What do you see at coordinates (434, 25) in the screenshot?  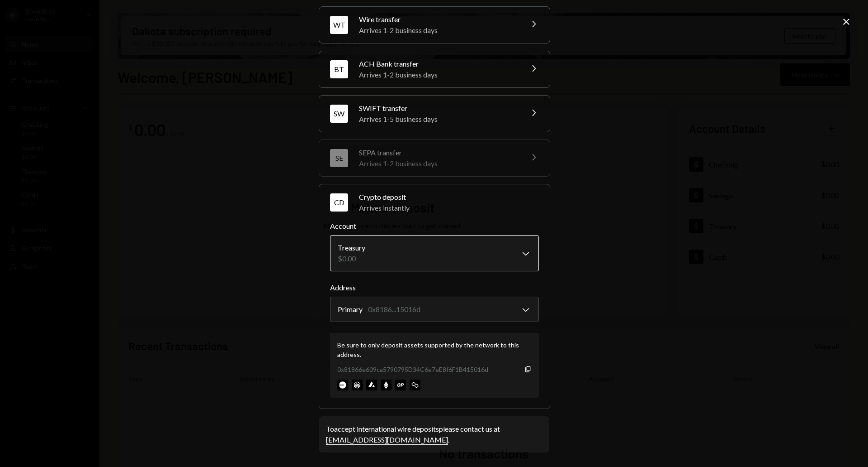 I see `button: WTWire transferArrives 1-2 business days` at bounding box center [434, 25].